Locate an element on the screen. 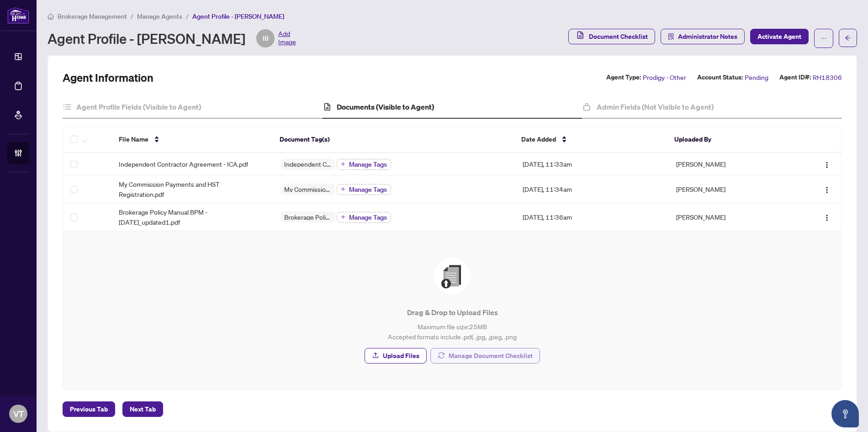  button: Next Tab is located at coordinates (142, 409).